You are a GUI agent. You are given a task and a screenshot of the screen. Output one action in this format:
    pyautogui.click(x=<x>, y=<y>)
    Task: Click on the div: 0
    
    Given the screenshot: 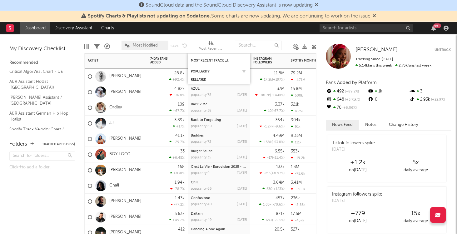 What is the action you would take?
    pyautogui.click(x=388, y=100)
    